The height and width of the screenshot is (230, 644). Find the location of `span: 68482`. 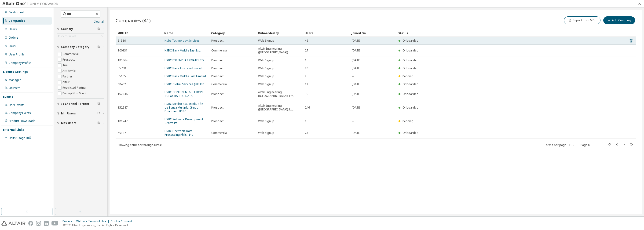

span: 68482 is located at coordinates (122, 84).